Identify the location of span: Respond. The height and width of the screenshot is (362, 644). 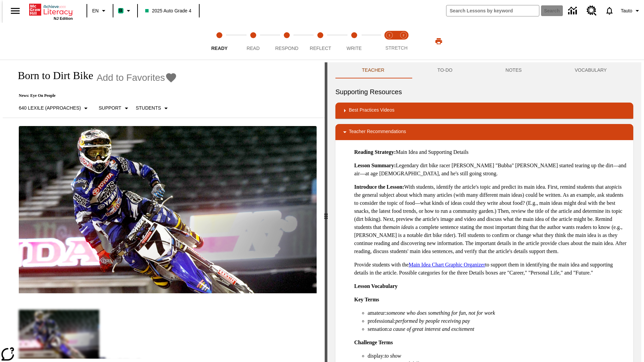
(286, 48).